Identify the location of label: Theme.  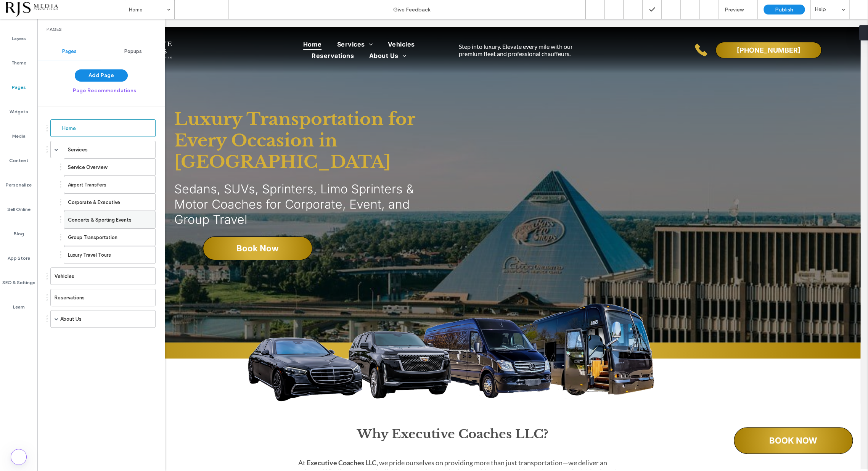
(19, 61).